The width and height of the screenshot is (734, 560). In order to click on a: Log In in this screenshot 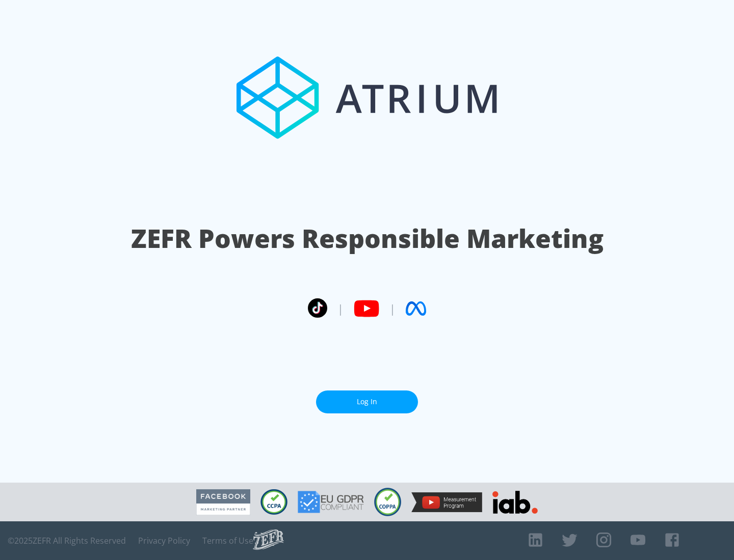, I will do `click(367, 402)`.